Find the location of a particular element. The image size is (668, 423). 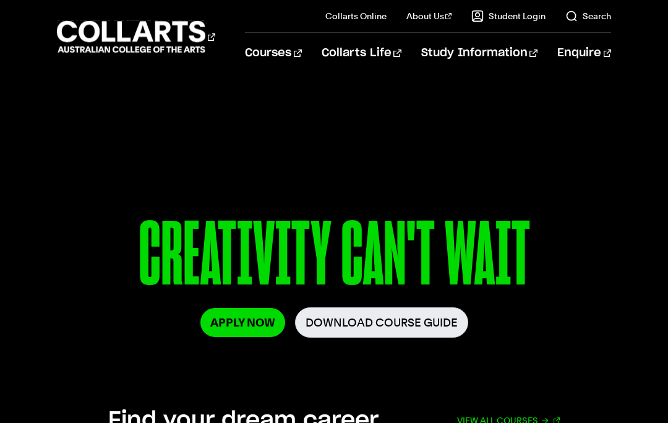

a: Study Information is located at coordinates (479, 53).